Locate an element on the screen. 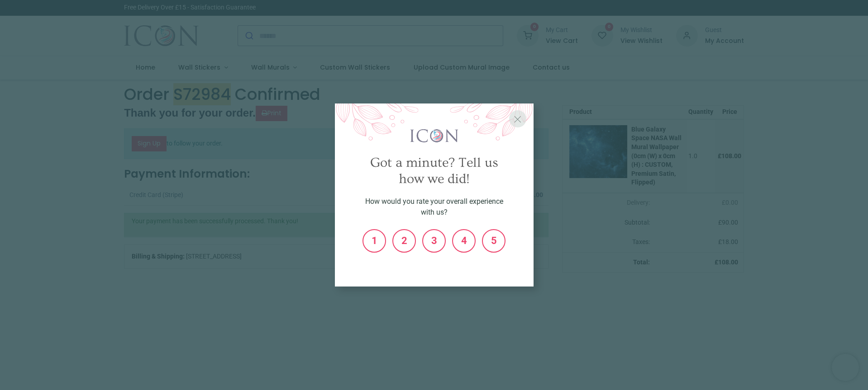 The width and height of the screenshot is (868, 390). span: Got a minute? Tell us how we did! is located at coordinates (434, 171).